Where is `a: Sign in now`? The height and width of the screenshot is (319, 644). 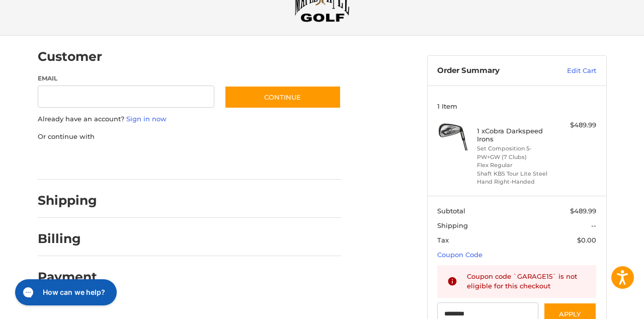 a: Sign in now is located at coordinates (147, 119).